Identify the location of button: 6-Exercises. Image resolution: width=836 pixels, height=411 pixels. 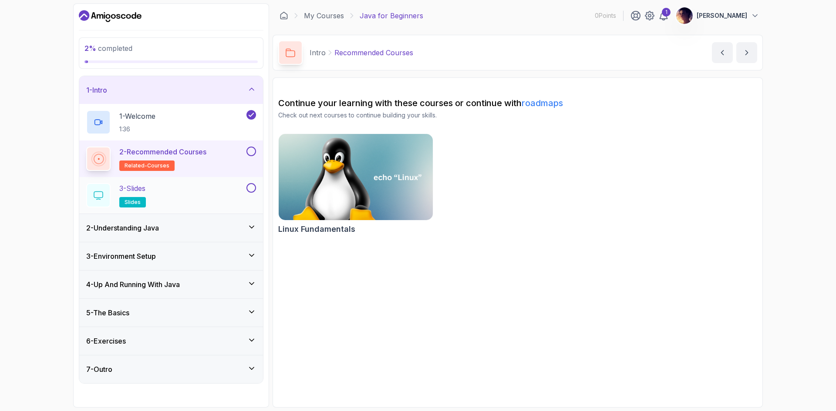
(171, 341).